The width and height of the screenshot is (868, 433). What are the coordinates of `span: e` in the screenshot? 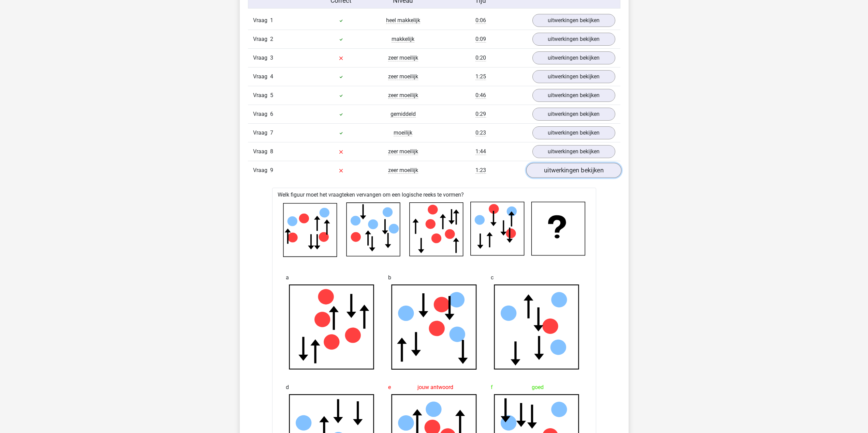 It's located at (389, 388).